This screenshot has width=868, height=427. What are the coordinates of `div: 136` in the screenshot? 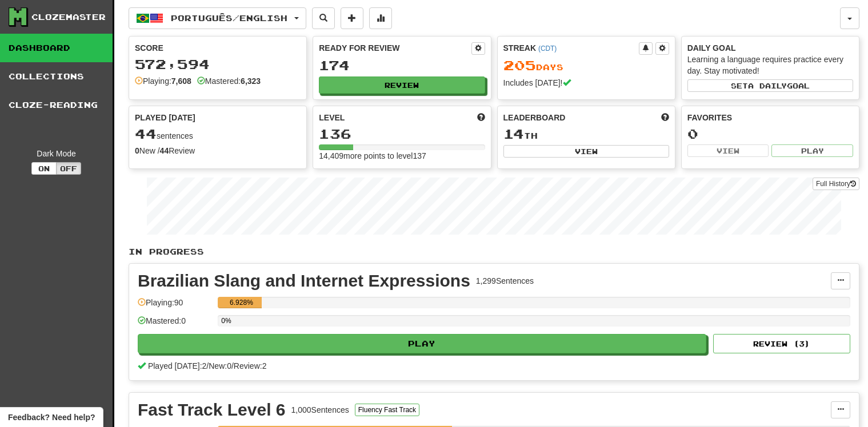 It's located at (402, 134).